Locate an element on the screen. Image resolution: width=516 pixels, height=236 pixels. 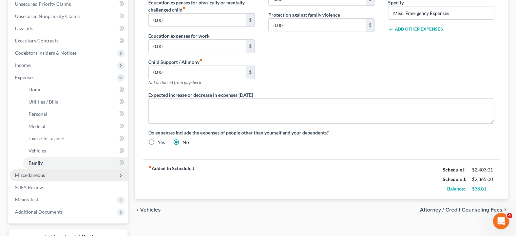
span: Home is located at coordinates (35, 89).